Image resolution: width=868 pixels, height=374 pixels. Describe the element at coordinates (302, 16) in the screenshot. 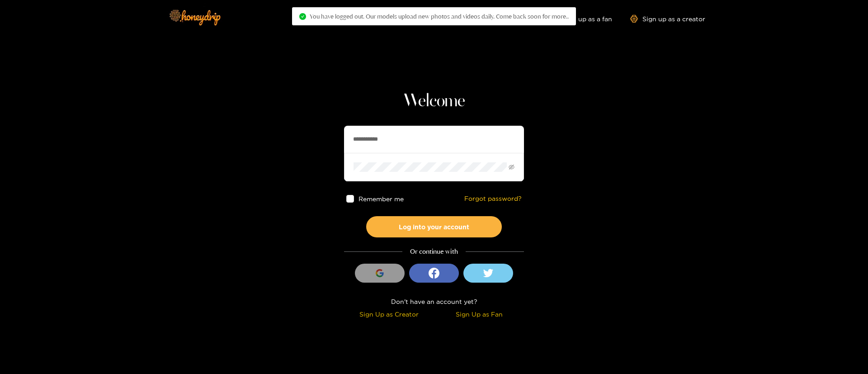

I see `span: check-circle` at that location.